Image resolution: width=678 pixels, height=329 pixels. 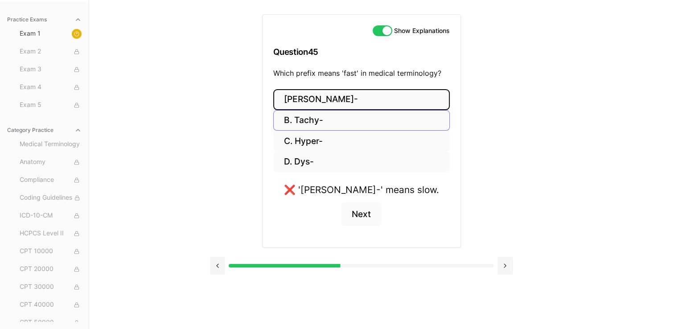 I want to click on span: Exam 2, so click(x=50, y=52).